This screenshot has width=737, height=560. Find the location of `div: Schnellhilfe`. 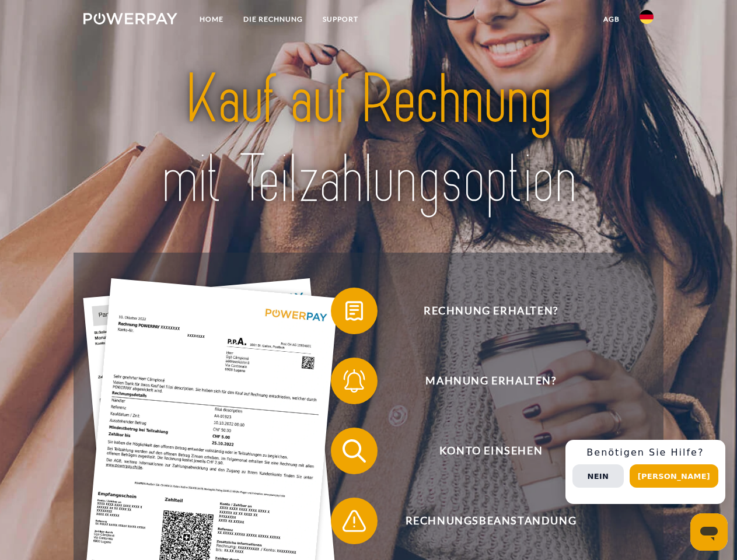

div: Schnellhilfe is located at coordinates (646, 472).